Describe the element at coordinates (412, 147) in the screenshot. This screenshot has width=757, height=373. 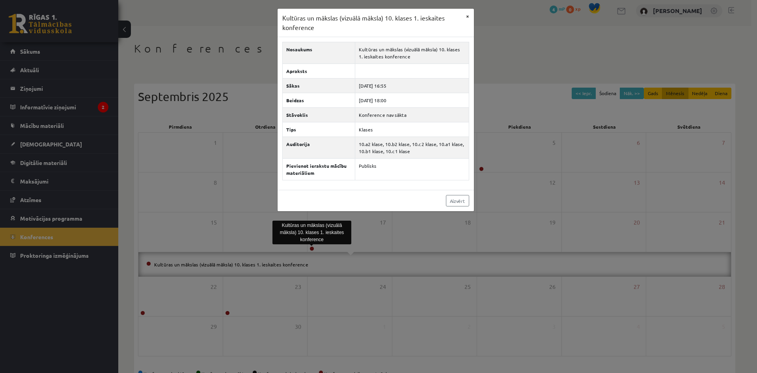
I see `td: 10.a2 klase, 10.b2 klase, 10.c2 klase, 10.a1 klase, 10.b1 klase, 10.c1 klase` at that location.